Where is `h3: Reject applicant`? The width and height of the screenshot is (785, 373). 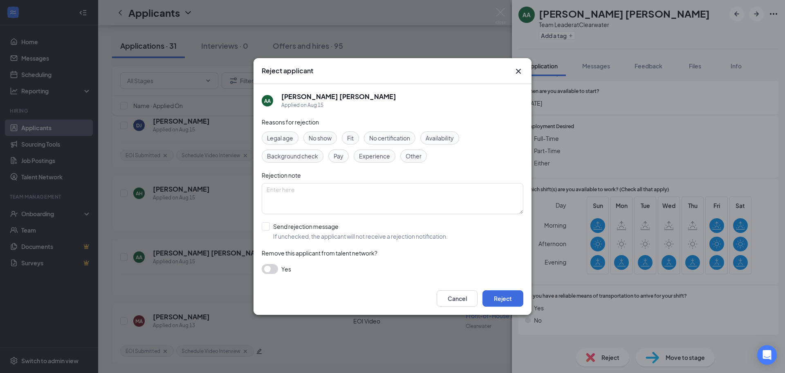
h3: Reject applicant is located at coordinates (288, 71).